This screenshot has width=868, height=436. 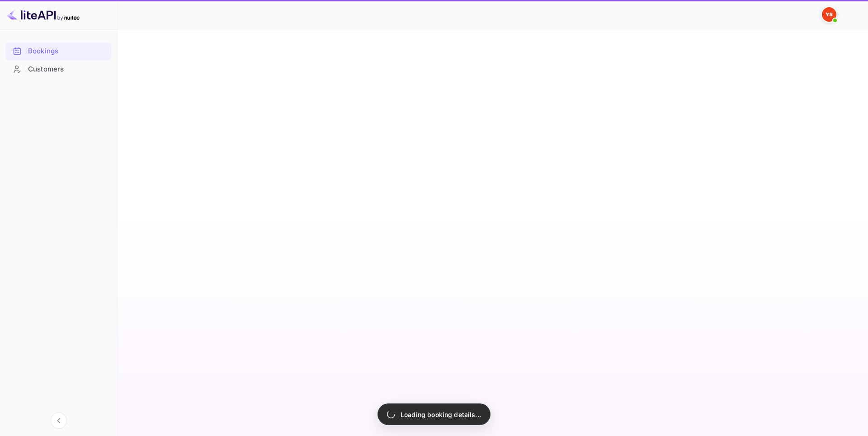 What do you see at coordinates (58, 68) in the screenshot?
I see `a: Customers` at bounding box center [58, 68].